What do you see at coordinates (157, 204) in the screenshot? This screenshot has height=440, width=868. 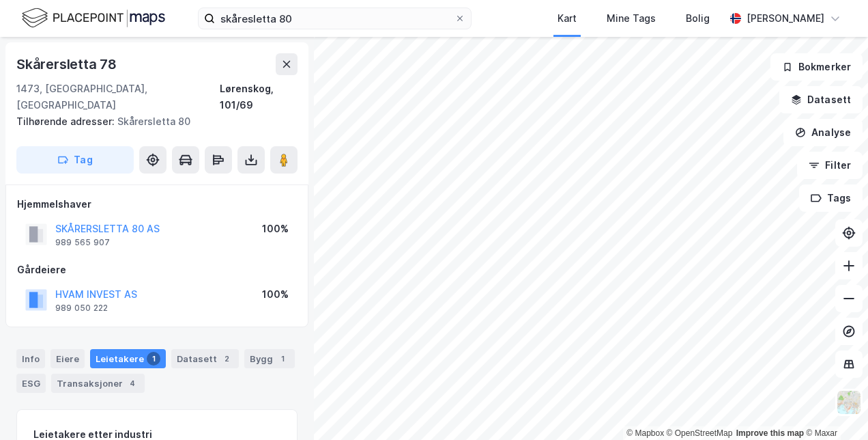 I see `div: Hjemmelshaver` at bounding box center [157, 204].